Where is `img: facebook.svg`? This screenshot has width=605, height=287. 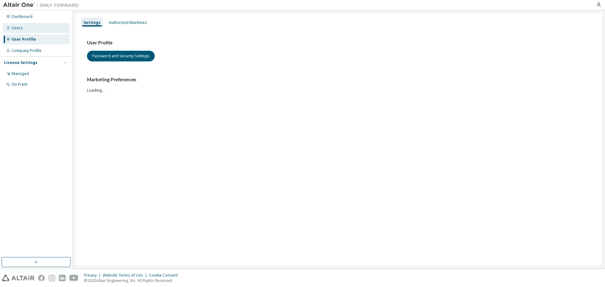
img: facebook.svg is located at coordinates (41, 278).